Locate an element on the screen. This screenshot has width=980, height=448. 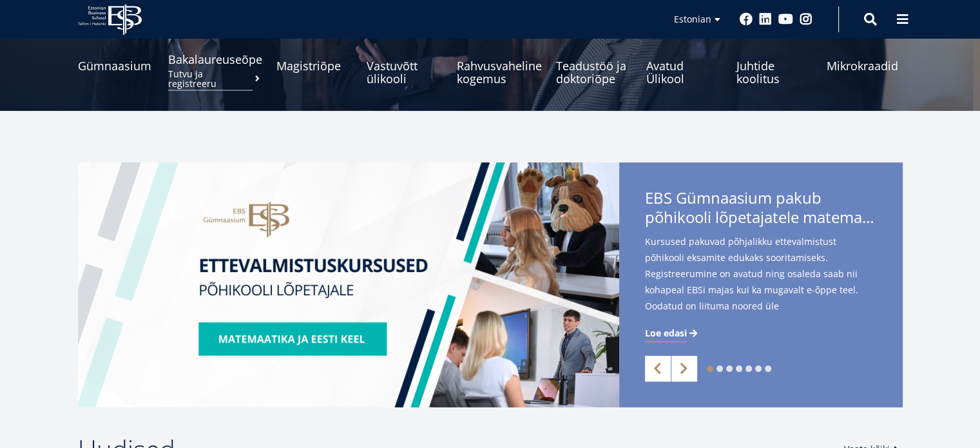
a: Youtube is located at coordinates (785, 19).